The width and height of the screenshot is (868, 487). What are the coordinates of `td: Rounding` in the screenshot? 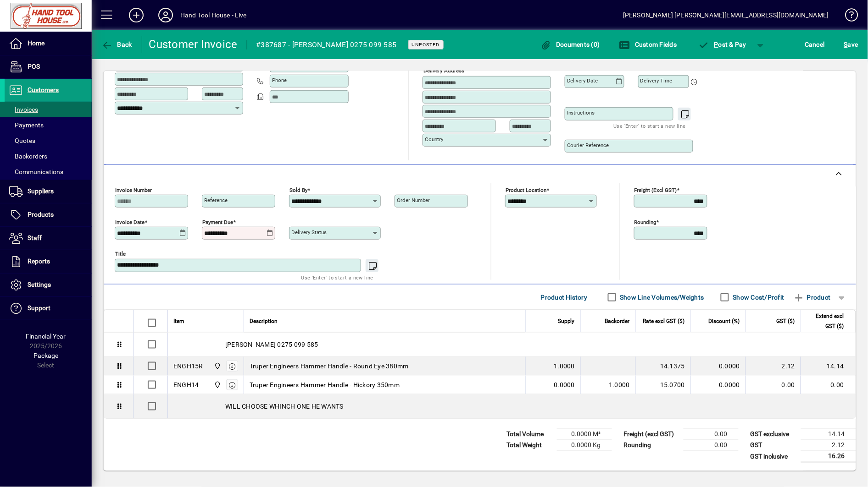 It's located at (651, 446).